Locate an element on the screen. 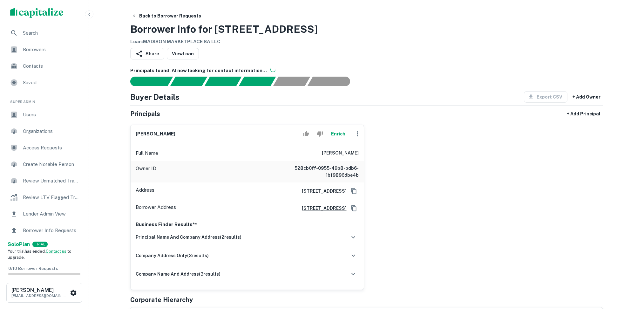 The height and width of the screenshot is (309, 644). h6: company name and address ( 3 results) is located at coordinates (178, 274).